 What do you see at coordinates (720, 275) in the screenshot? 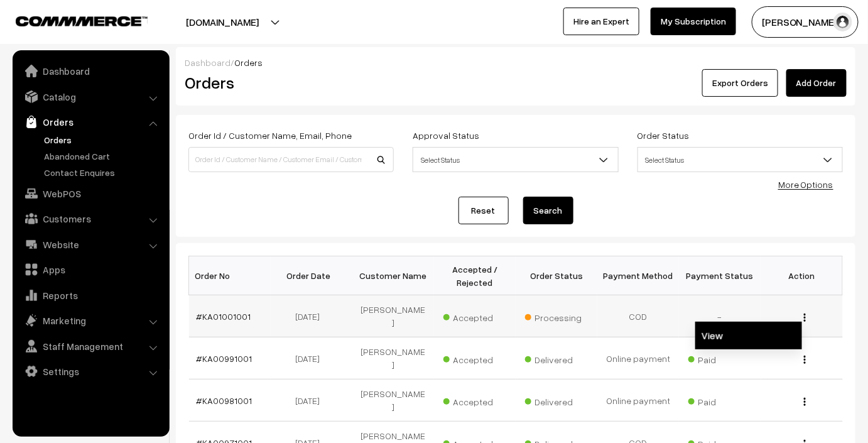
I see `th: Payment Status` at bounding box center [720, 275].